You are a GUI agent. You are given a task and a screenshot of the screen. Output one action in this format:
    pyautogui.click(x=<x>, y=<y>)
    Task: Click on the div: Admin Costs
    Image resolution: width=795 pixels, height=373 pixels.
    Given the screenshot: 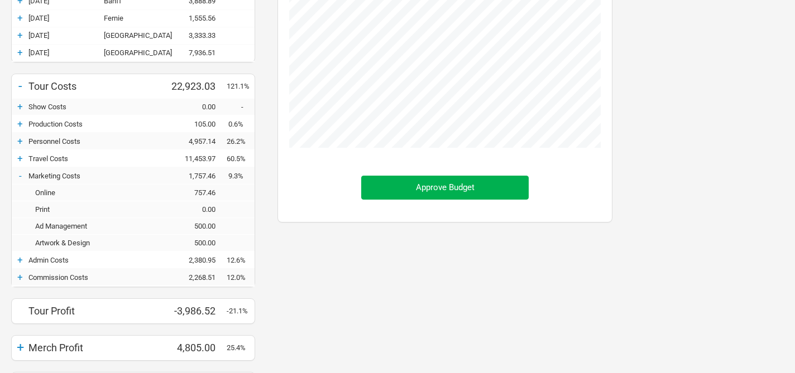 What is the action you would take?
    pyautogui.click(x=94, y=260)
    